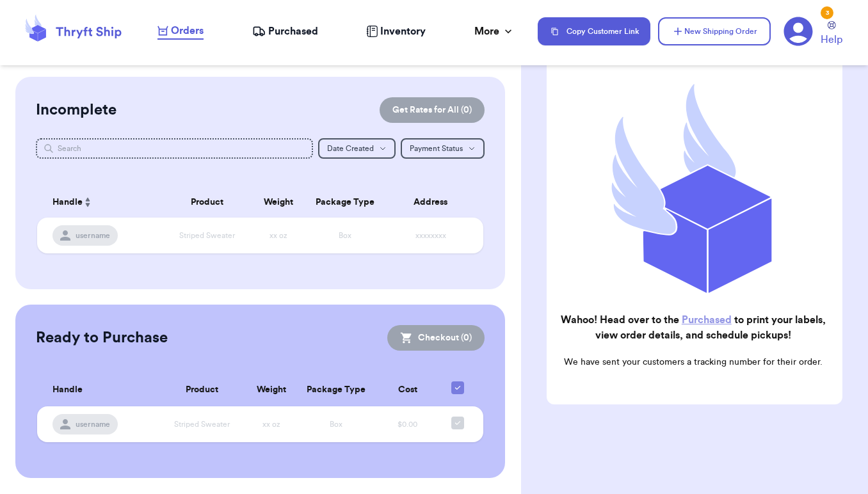  What do you see at coordinates (357, 149) in the screenshot?
I see `button: Date Created` at bounding box center [357, 149].